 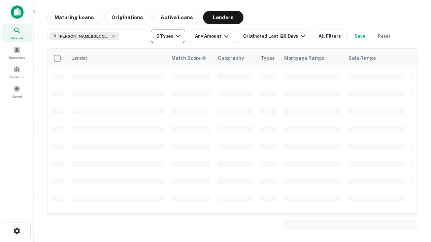 I want to click on th: Capitalize uses an advanced AI algorithm to match your search with the best lender. The match sco..., so click(x=190, y=58).